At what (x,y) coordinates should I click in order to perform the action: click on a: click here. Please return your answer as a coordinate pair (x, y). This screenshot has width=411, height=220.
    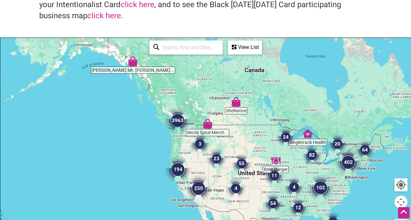
    Looking at the image, I should click on (104, 16).